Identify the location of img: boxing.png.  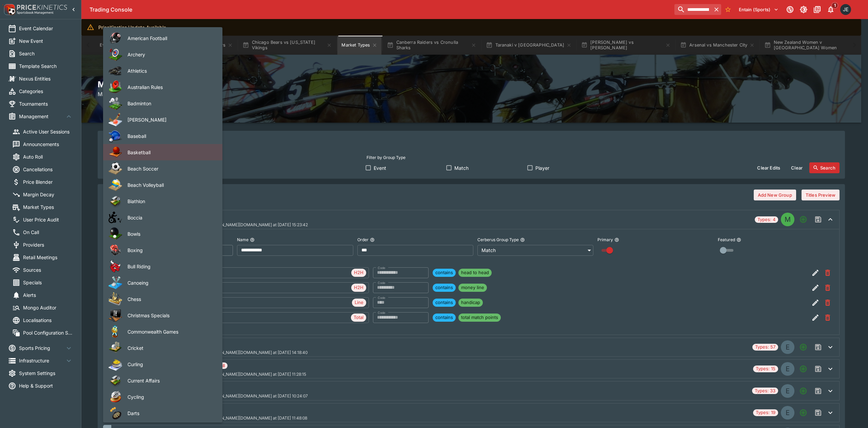
(115, 250).